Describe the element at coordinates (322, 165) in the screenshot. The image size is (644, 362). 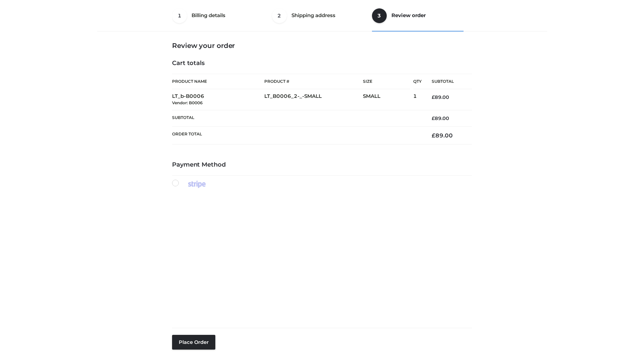
I see `h4: Payment Method` at that location.